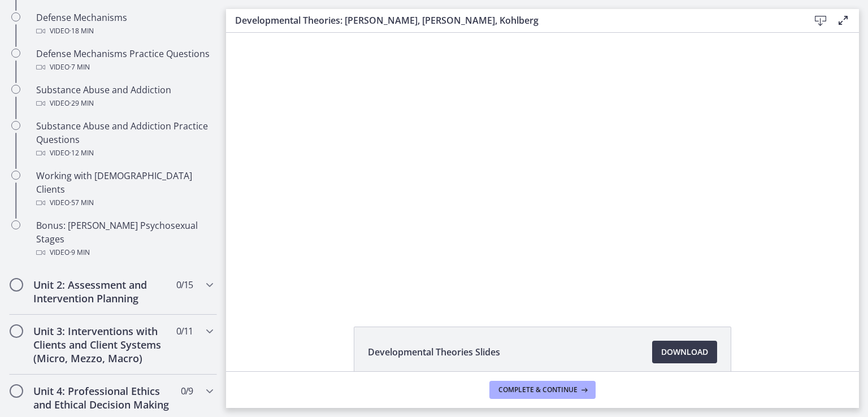 This screenshot has width=868, height=417. Describe the element at coordinates (80, 67) in the screenshot. I see `span: · 7 min` at that location.